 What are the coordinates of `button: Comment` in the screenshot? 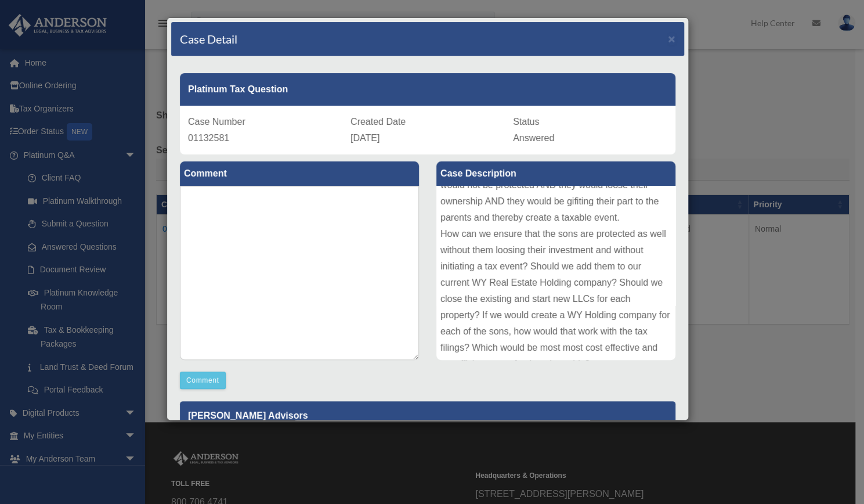 It's located at (202, 380).